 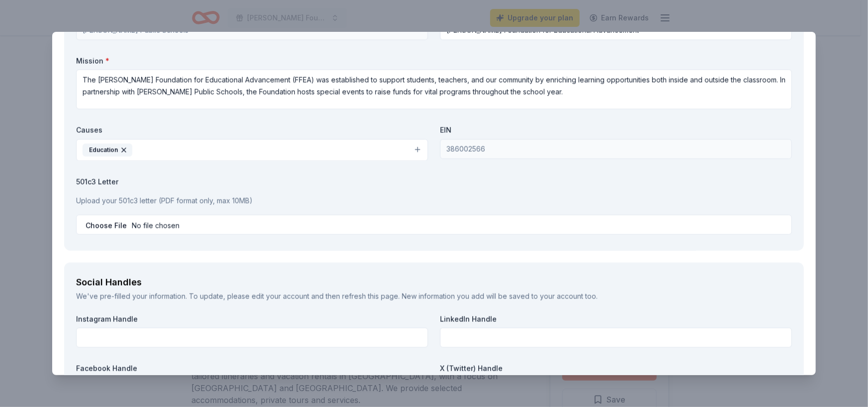 I want to click on div: Education, so click(x=108, y=149).